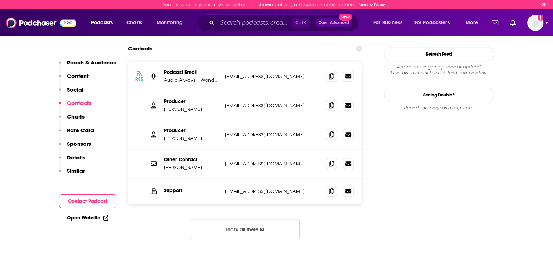  I want to click on svg: Email not verified, so click(541, 18).